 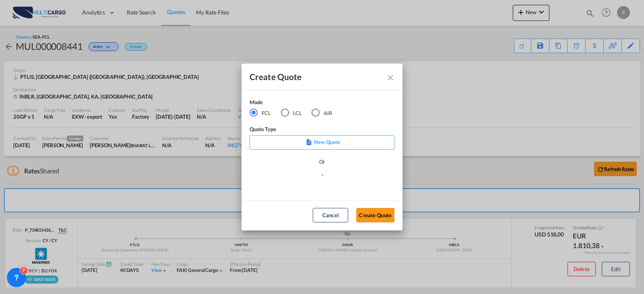 What do you see at coordinates (322, 142) in the screenshot?
I see `p: New Quote` at bounding box center [322, 142].